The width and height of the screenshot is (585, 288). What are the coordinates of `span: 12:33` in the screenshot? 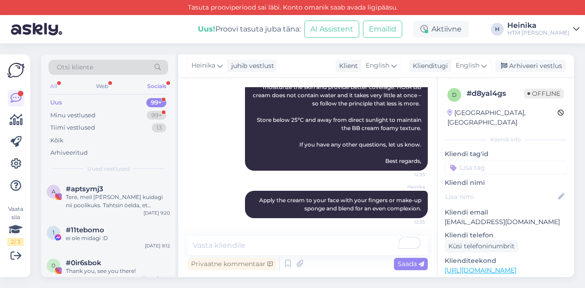 It's located at (408, 175).